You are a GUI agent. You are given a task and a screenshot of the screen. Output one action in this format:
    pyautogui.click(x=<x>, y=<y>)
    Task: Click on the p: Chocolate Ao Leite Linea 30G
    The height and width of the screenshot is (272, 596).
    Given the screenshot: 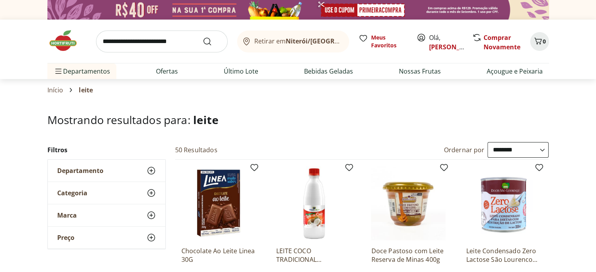 What is the action you would take?
    pyautogui.click(x=218, y=255)
    